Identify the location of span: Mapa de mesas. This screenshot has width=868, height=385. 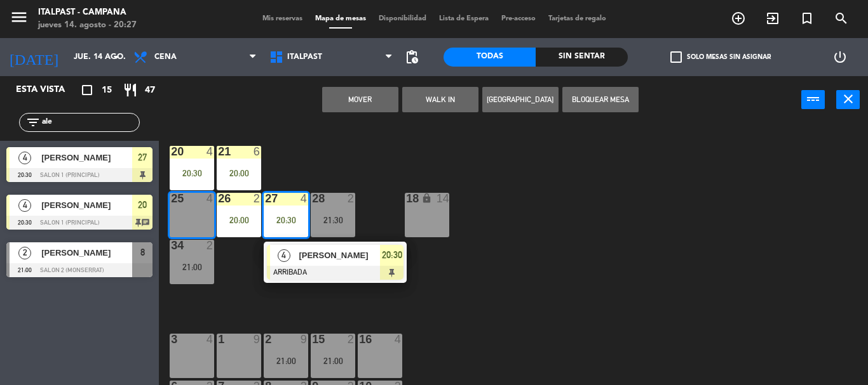
(341, 19).